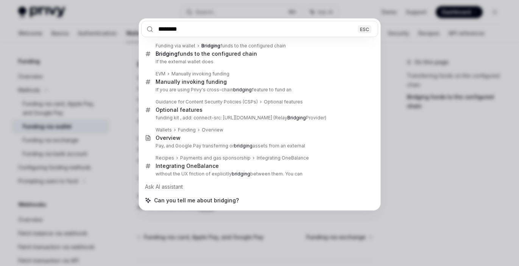 Image resolution: width=519 pixels, height=266 pixels. I want to click on div: Funding, so click(187, 130).